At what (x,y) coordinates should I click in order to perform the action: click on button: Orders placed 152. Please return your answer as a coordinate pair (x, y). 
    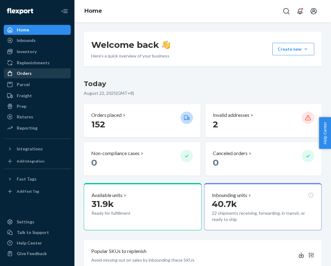
    Looking at the image, I should click on (142, 120).